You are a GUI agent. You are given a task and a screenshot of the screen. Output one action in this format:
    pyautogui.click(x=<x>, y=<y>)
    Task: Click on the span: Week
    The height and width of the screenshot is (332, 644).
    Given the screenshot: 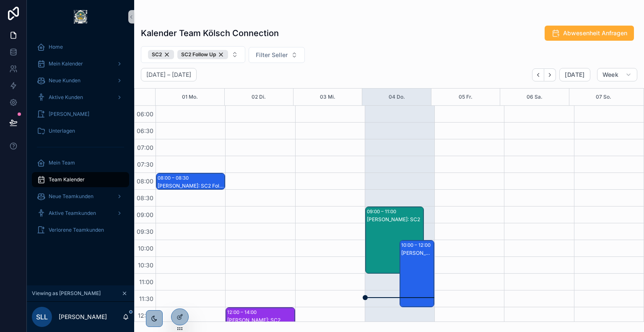 What is the action you would take?
    pyautogui.click(x=611, y=75)
    